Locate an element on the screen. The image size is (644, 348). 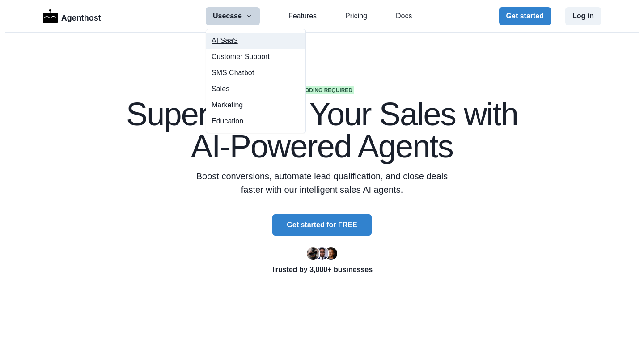
a: Pricing is located at coordinates (356, 16).